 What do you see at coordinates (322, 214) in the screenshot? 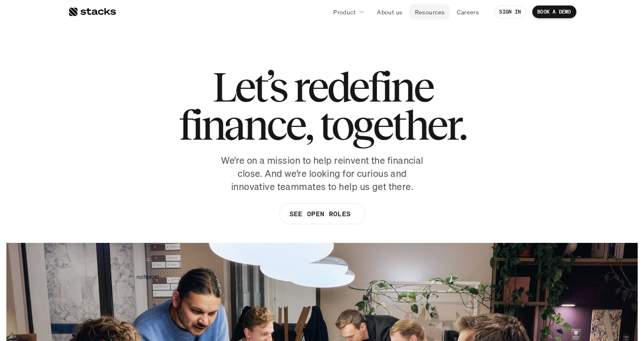
I see `a: SEE OPEN ROLES` at bounding box center [322, 214].